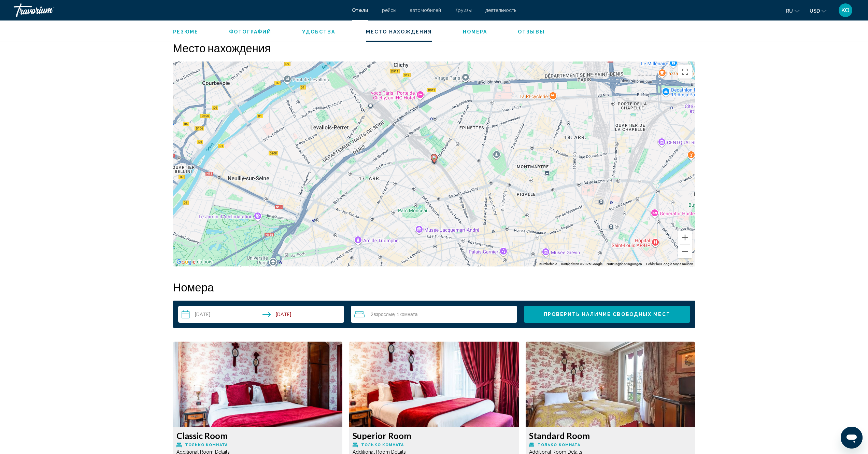 This screenshot has width=868, height=454. What do you see at coordinates (408, 314) in the screenshot?
I see `span: Комната` at bounding box center [408, 314].